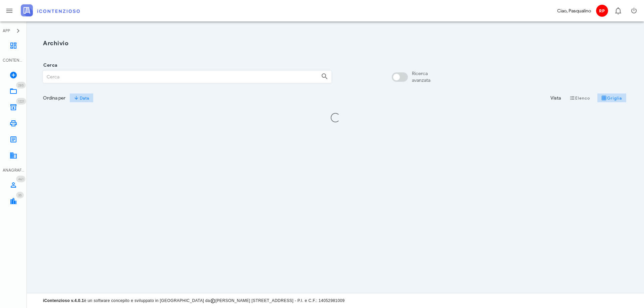 The height and width of the screenshot is (308, 644). What do you see at coordinates (21, 179) in the screenshot?
I see `span: 461` at bounding box center [21, 179].